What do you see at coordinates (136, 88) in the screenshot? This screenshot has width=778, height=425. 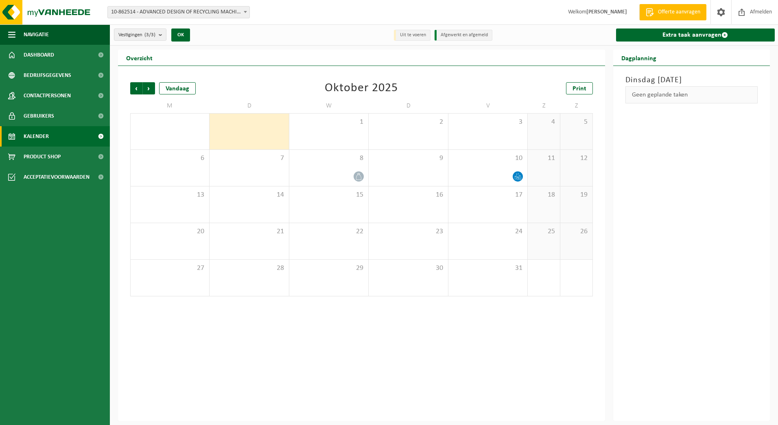 I see `span: Vorige` at bounding box center [136, 88].